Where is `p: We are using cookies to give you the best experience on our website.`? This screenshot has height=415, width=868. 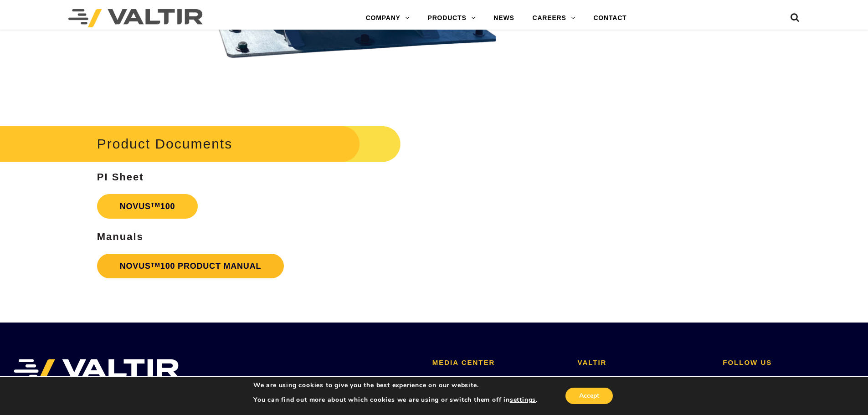 p: We are using cookies to give you the best experience on our website. is located at coordinates (396, 385).